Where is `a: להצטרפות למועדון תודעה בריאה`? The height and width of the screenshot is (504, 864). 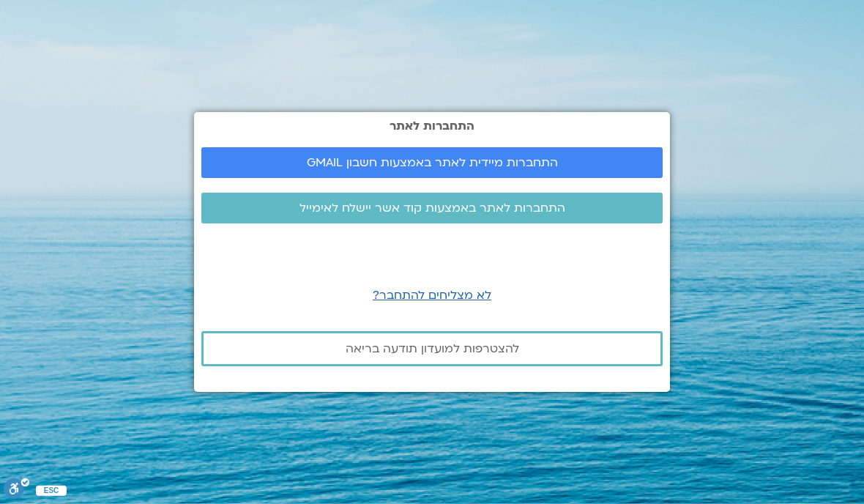
a: להצטרפות למועדון תודעה בריאה is located at coordinates (432, 348).